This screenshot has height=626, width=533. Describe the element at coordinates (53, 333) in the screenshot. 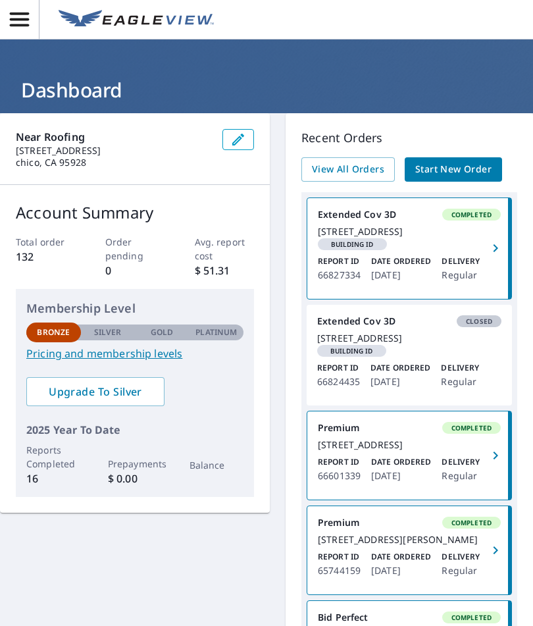

I see `p: Bronze` at that location.